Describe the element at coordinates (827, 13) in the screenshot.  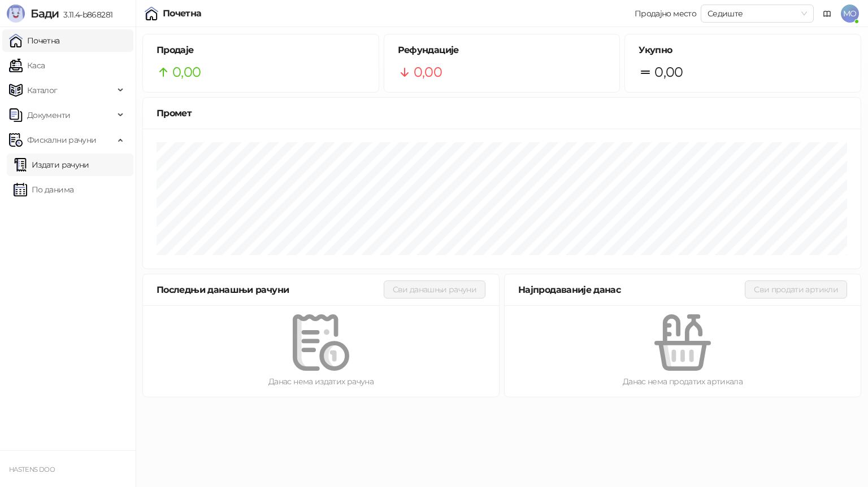
I see `a: Документација` at that location.